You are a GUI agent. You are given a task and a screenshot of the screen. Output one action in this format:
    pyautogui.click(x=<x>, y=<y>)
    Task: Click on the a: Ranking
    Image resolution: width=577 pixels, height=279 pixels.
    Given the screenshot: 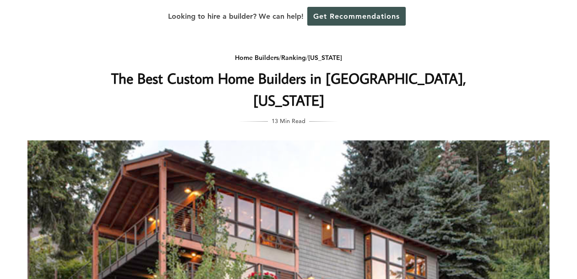 What is the action you would take?
    pyautogui.click(x=294, y=58)
    